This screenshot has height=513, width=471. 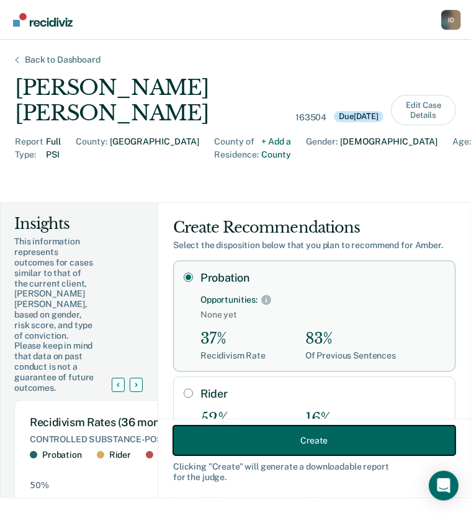 I want to click on img: Recidiviz, so click(x=43, y=20).